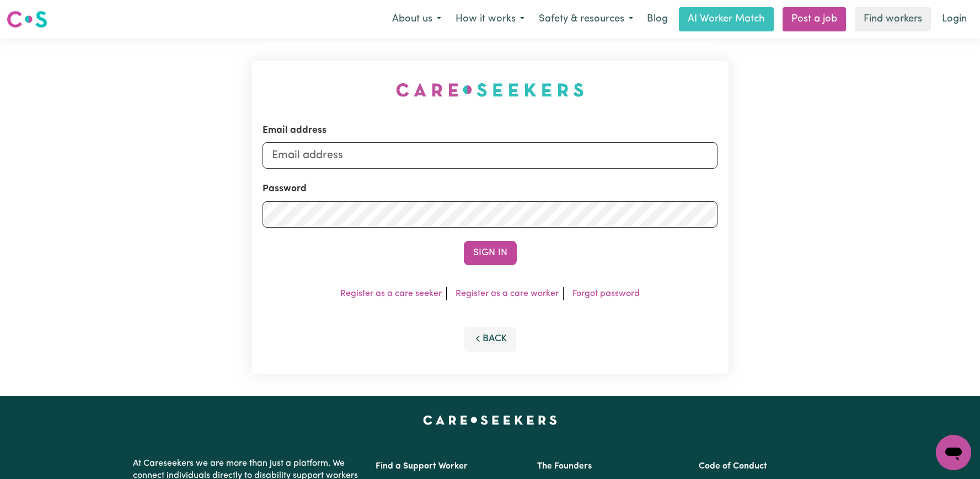  What do you see at coordinates (422, 466) in the screenshot?
I see `a: Find a Support Worker` at bounding box center [422, 466].